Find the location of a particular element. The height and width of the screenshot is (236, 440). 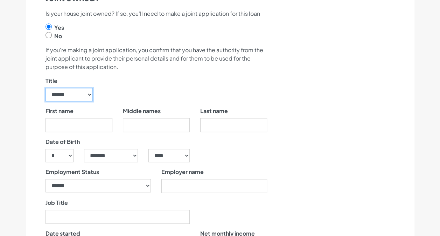

label: Employment Status is located at coordinates (72, 172).